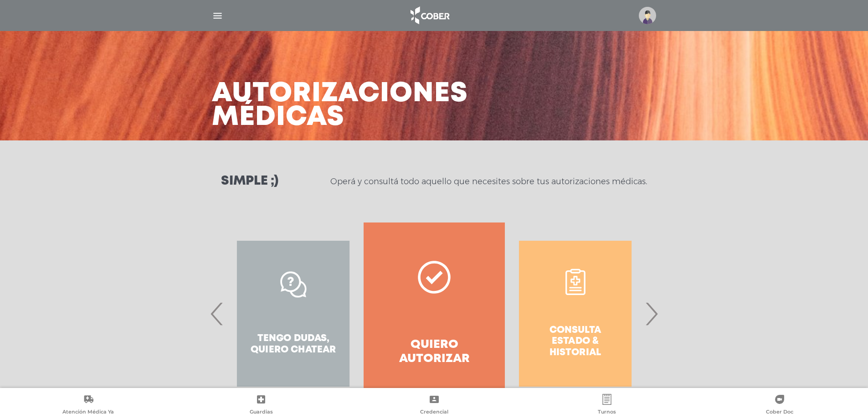  Describe the element at coordinates (261, 413) in the screenshot. I see `span: Guardias` at that location.